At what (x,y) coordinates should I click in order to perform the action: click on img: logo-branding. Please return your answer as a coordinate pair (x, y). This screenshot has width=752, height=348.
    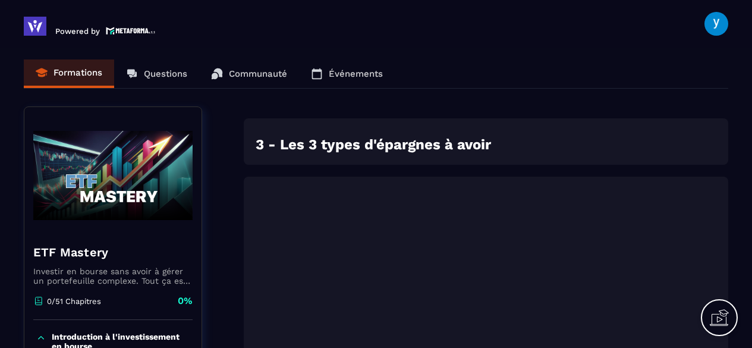
    Looking at the image, I should click on (35, 26).